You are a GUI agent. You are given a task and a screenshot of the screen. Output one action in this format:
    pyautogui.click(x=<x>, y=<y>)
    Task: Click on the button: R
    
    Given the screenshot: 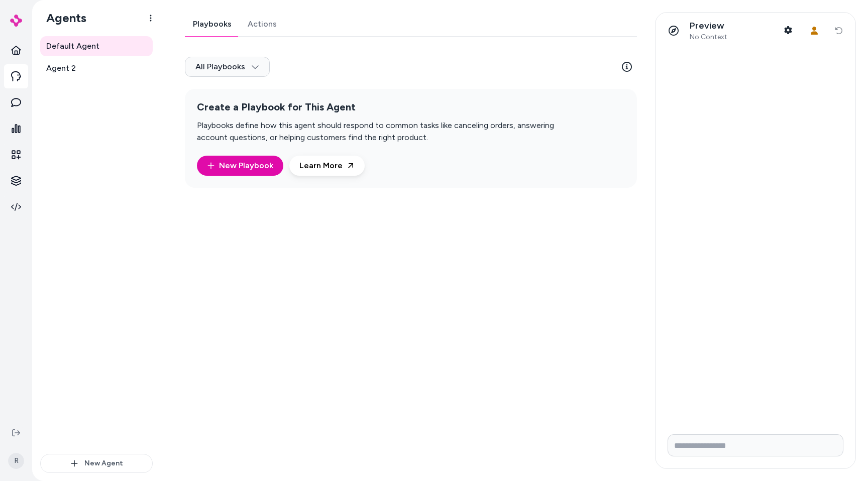 What is the action you would take?
    pyautogui.click(x=16, y=461)
    